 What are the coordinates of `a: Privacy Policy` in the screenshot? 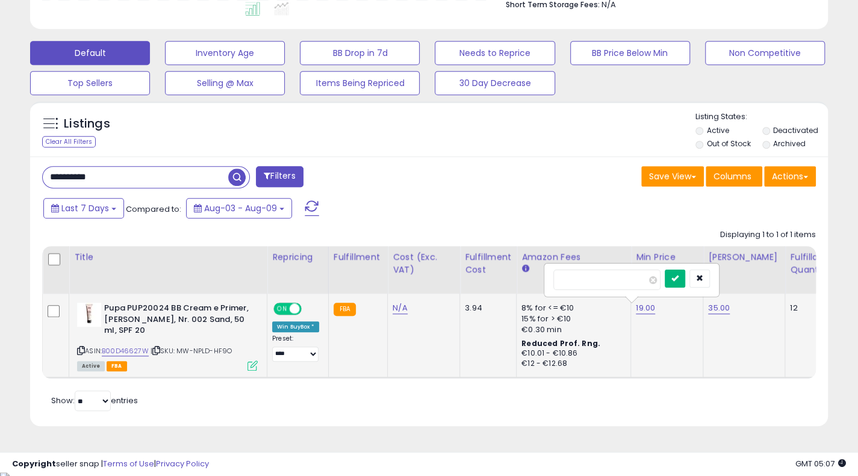 It's located at (183, 464).